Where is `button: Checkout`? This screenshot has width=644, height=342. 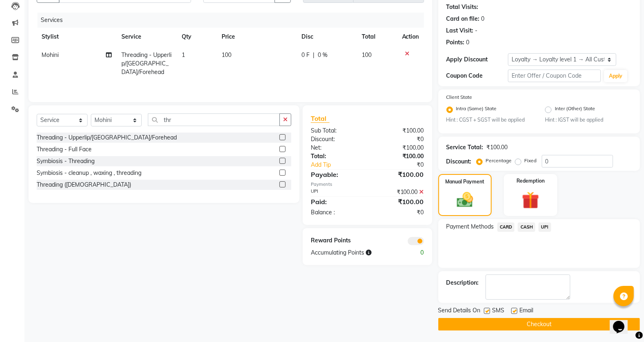
button: Checkout is located at coordinates (539, 324).